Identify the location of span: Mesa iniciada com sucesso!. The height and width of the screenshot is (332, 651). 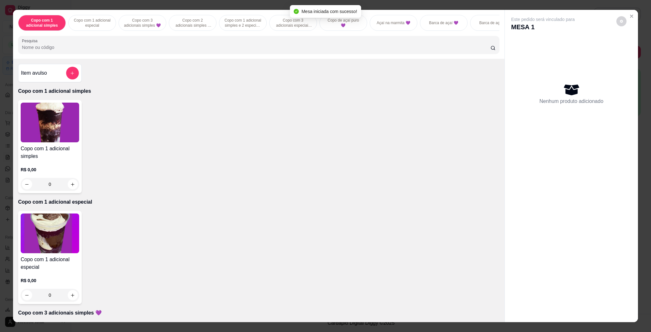
(329, 11).